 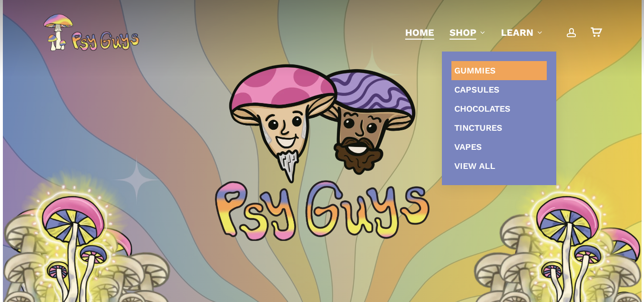 What do you see at coordinates (322, 123) in the screenshot?
I see `img: PsyGuys Heads Logo` at bounding box center [322, 123].